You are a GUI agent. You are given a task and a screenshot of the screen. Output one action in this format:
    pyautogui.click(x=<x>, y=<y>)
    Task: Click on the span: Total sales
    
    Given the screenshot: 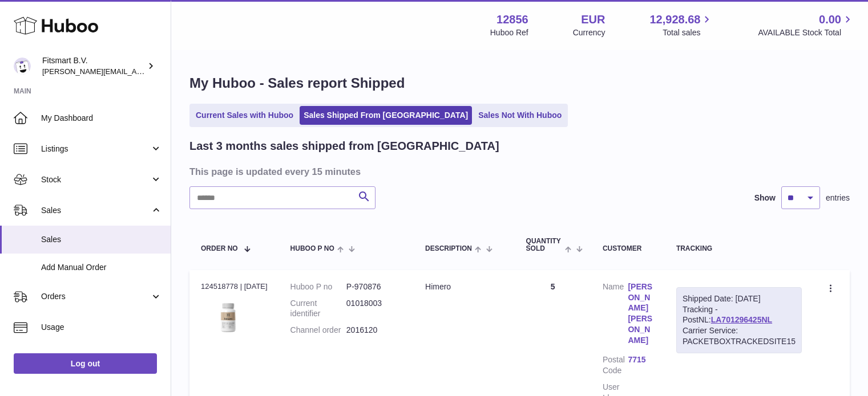 What is the action you would take?
    pyautogui.click(x=687, y=32)
    